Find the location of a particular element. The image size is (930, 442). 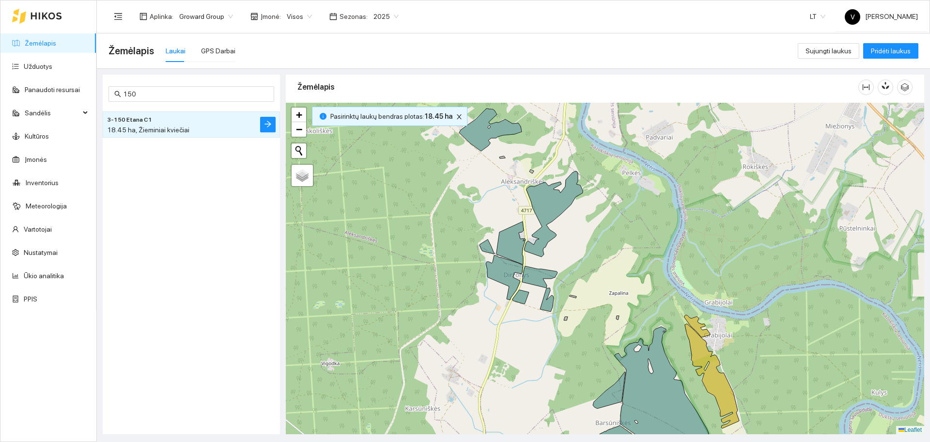

span: V is located at coordinates (853, 17).